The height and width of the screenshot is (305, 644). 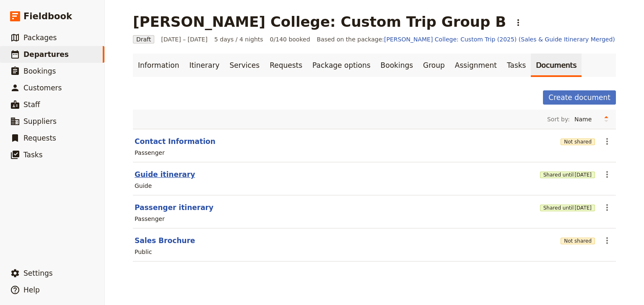 I want to click on span: Requests, so click(x=40, y=138).